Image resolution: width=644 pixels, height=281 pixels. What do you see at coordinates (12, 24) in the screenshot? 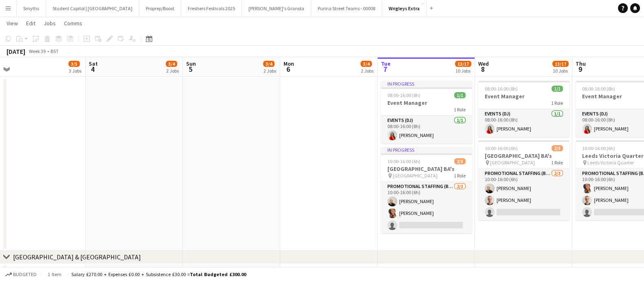
I see `a: View` at bounding box center [12, 24].